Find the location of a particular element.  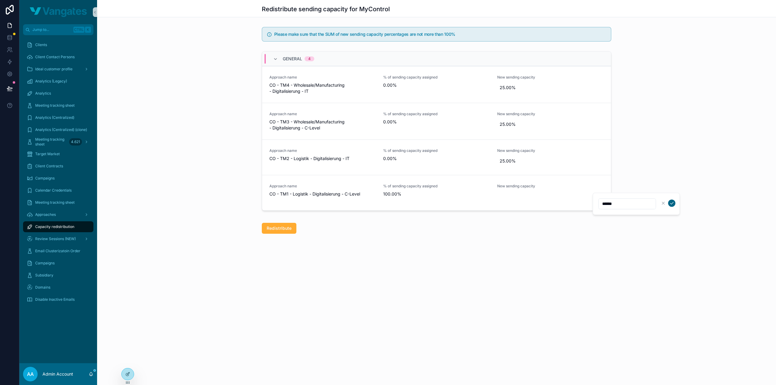

button: Jump to...CtrlK is located at coordinates (58, 30).